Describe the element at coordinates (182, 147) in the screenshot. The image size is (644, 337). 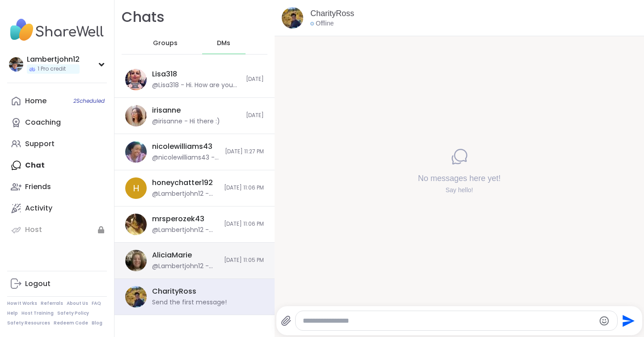
I see `div: nicolewilliams43` at that location.